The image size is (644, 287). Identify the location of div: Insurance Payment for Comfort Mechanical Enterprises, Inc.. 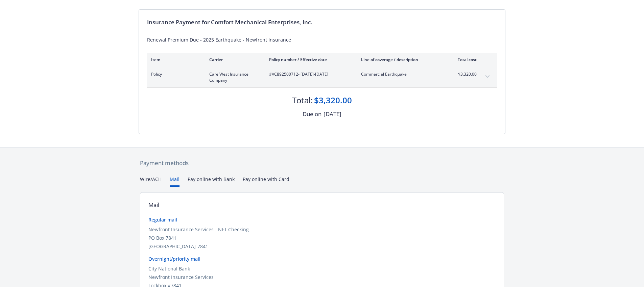
(322, 23).